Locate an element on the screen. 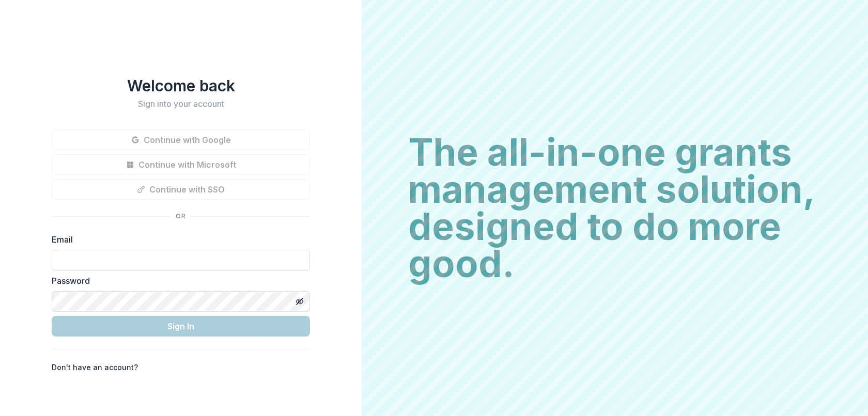 The width and height of the screenshot is (868, 416). button: Continue with Google is located at coordinates (181, 140).